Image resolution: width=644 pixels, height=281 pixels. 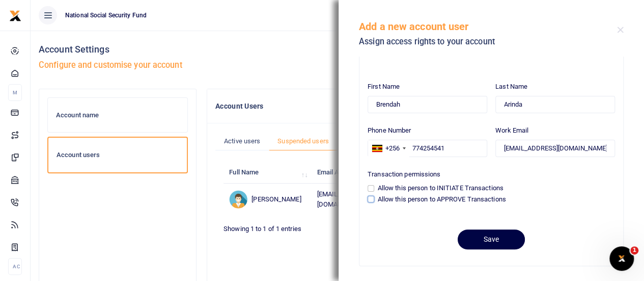 I want to click on div: Showing 1 to 1 of 1 entries, so click(x=304, y=226).